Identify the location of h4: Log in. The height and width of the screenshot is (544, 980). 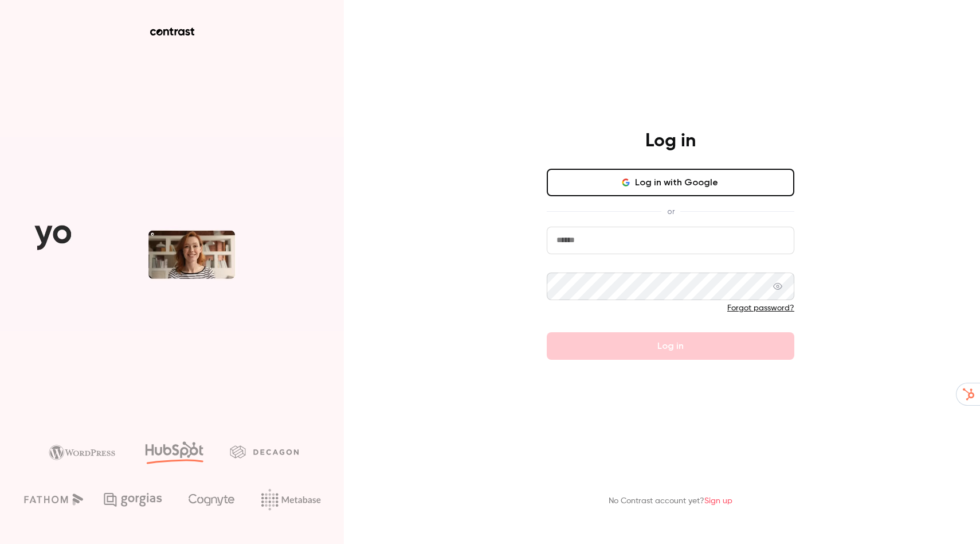
(671, 141).